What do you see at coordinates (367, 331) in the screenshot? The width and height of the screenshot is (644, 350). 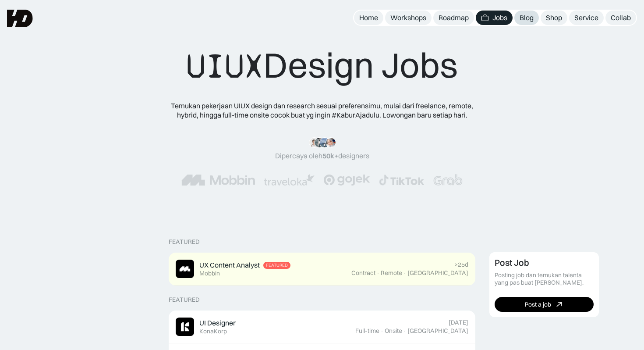 I see `div: Full-time` at bounding box center [367, 331].